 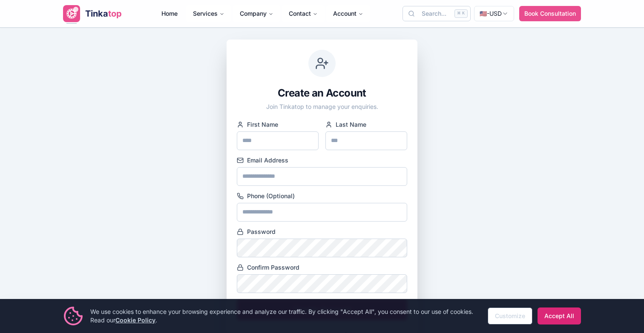 I want to click on button: Search...⌘K, so click(x=436, y=14).